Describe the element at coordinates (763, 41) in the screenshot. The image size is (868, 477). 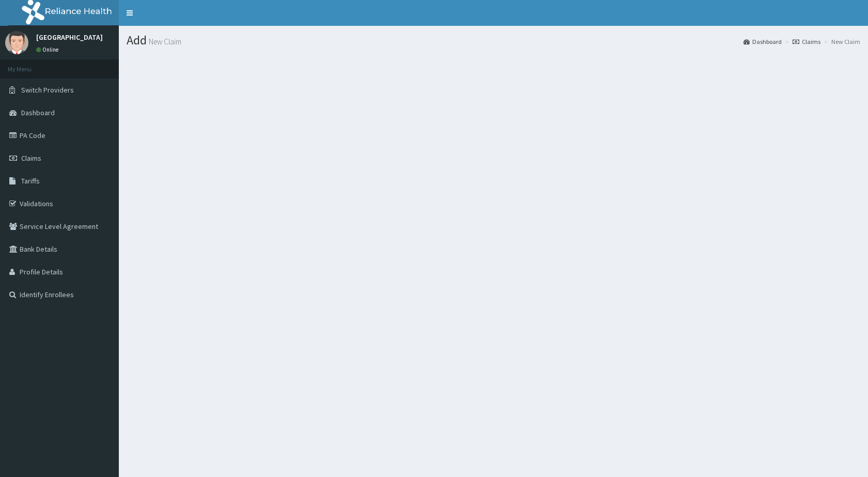
I see `a: Dashboard` at that location.